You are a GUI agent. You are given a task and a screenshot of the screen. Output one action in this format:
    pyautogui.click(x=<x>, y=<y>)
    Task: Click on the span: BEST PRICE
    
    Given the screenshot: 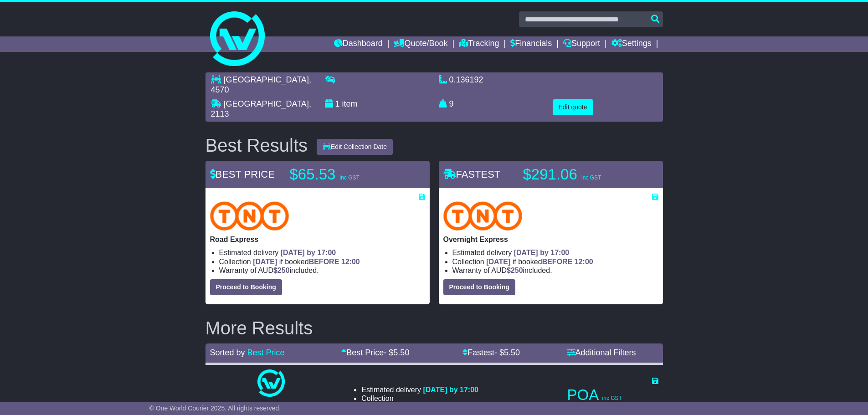 What is the action you would take?
    pyautogui.click(x=243, y=174)
    